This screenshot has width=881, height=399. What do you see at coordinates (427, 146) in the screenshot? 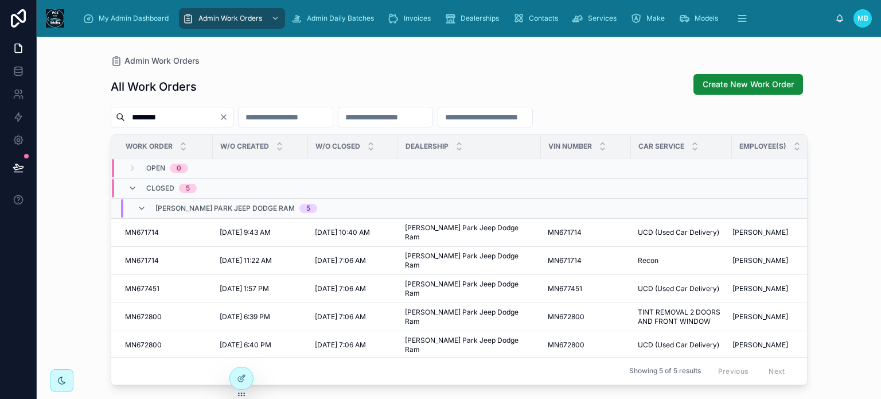
I see `span: Dealership` at bounding box center [427, 146].